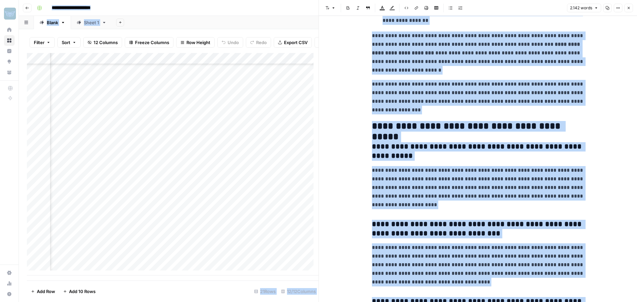 This screenshot has height=302, width=637. Describe the element at coordinates (149, 42) in the screenshot. I see `button: Freeze Columns` at that location.